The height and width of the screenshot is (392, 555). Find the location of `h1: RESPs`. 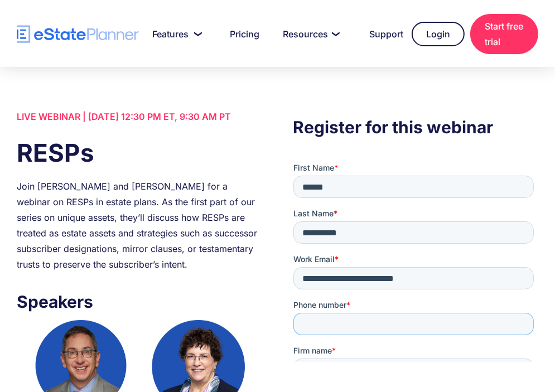

h1: RESPs is located at coordinates (139, 153).